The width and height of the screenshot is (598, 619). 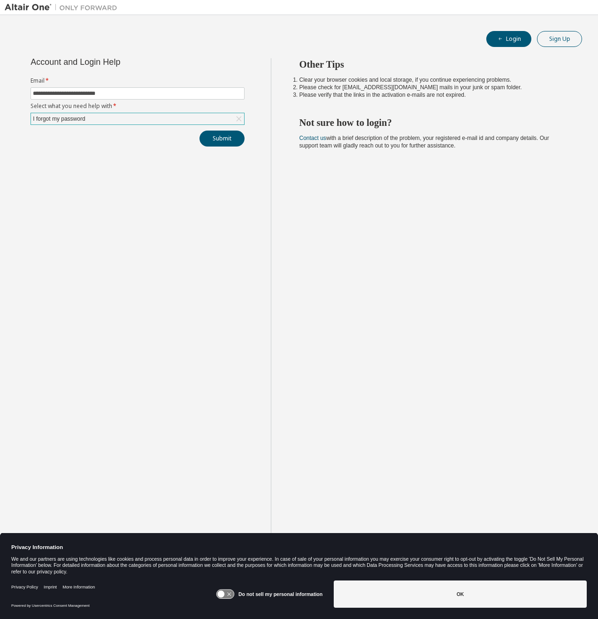 What do you see at coordinates (138, 81) in the screenshot?
I see `label: Email` at bounding box center [138, 81].